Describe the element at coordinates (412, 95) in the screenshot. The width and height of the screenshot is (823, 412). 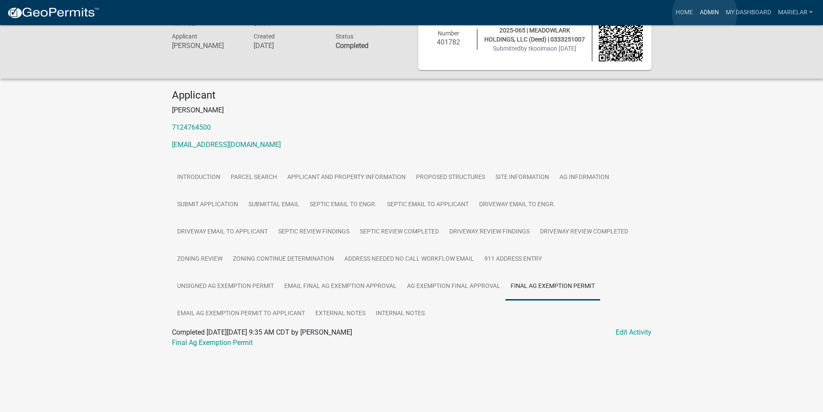
I see `h4: Applicant` at that location.